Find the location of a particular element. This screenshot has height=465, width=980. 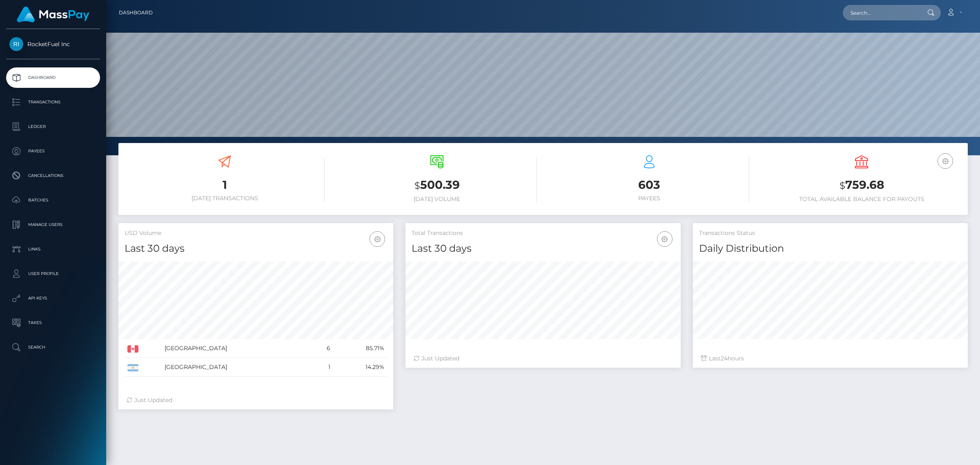

h3: 759.68 is located at coordinates (862, 185).